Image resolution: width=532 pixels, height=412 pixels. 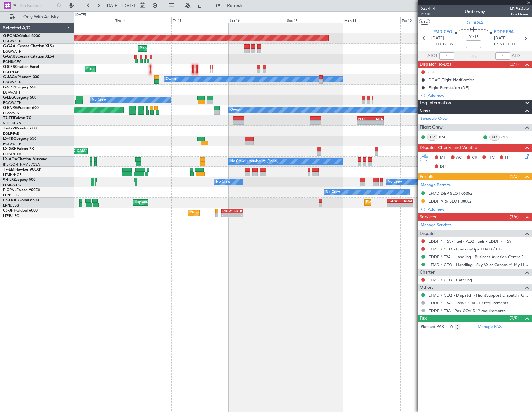 I want to click on span: FFC, so click(x=491, y=158).